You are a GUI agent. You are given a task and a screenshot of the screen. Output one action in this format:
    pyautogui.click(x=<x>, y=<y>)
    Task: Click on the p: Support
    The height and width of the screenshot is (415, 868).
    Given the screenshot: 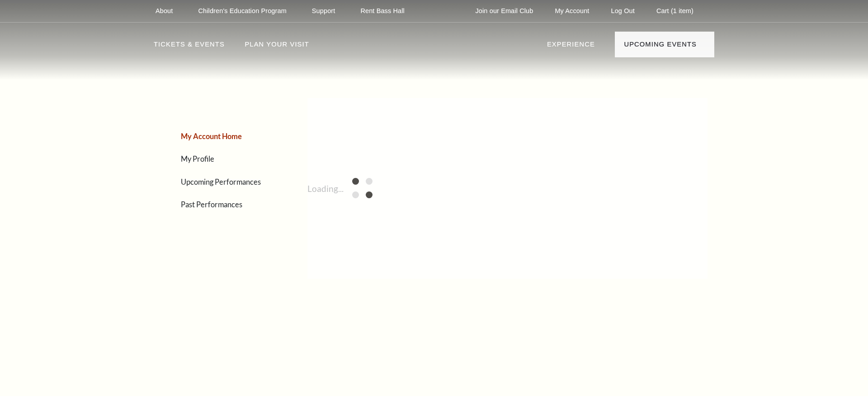 What is the action you would take?
    pyautogui.click(x=324, y=11)
    